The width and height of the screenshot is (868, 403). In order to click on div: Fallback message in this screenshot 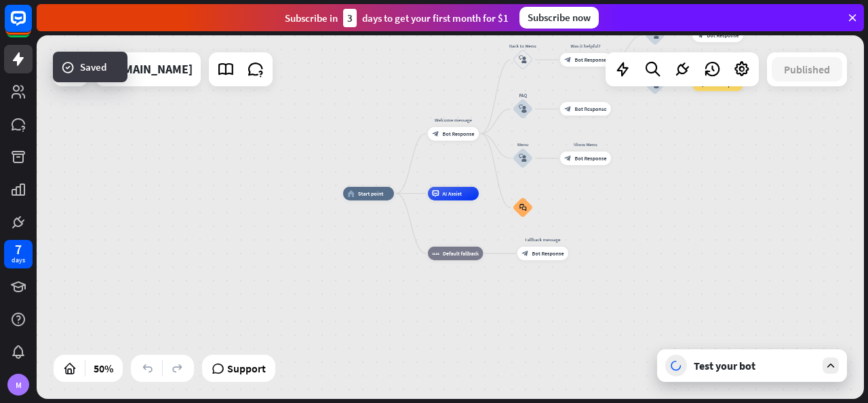, I will do `click(543, 239)`.